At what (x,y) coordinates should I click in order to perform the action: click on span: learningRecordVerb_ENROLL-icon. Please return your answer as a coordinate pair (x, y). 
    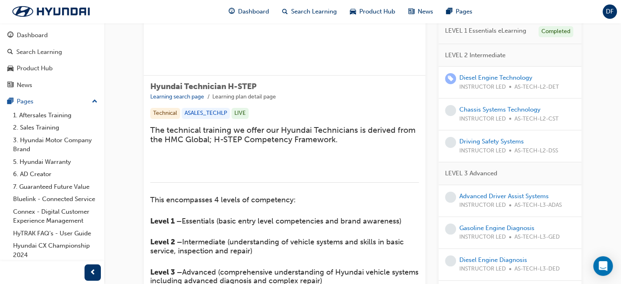
    Looking at the image, I should click on (451, 78).